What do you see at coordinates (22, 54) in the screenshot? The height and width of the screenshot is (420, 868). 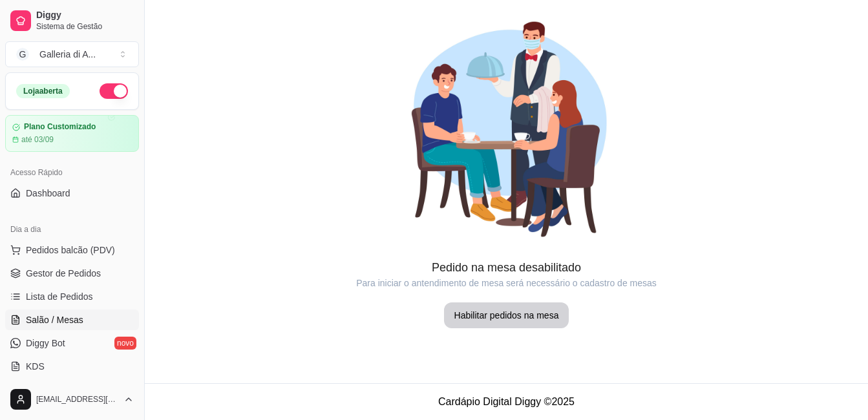 I see `span: G` at bounding box center [22, 54].